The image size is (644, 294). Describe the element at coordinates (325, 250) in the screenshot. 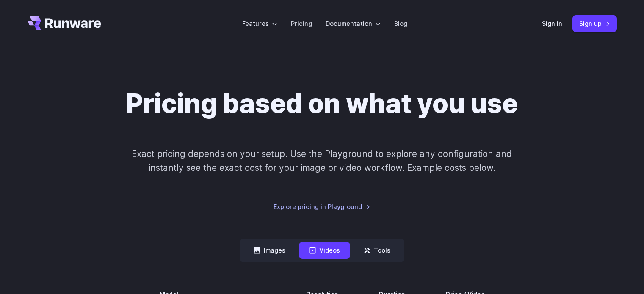

I see `button: Videos` at that location.